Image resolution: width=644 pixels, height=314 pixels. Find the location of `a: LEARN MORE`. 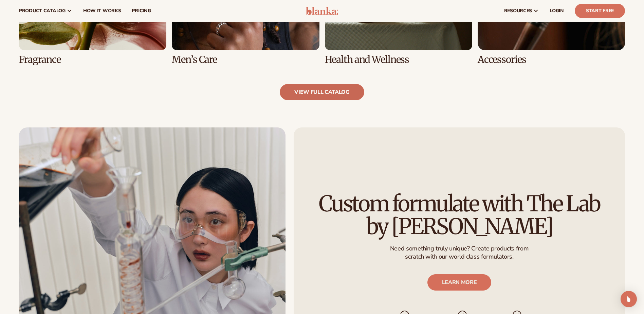

a: LEARN MORE is located at coordinates (459, 283).